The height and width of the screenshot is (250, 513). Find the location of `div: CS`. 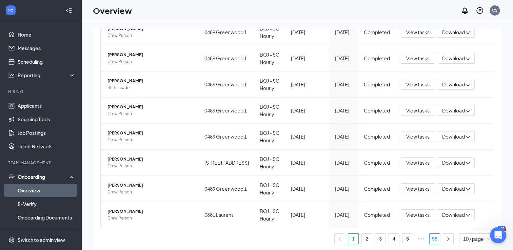

div: CS is located at coordinates (495, 10).